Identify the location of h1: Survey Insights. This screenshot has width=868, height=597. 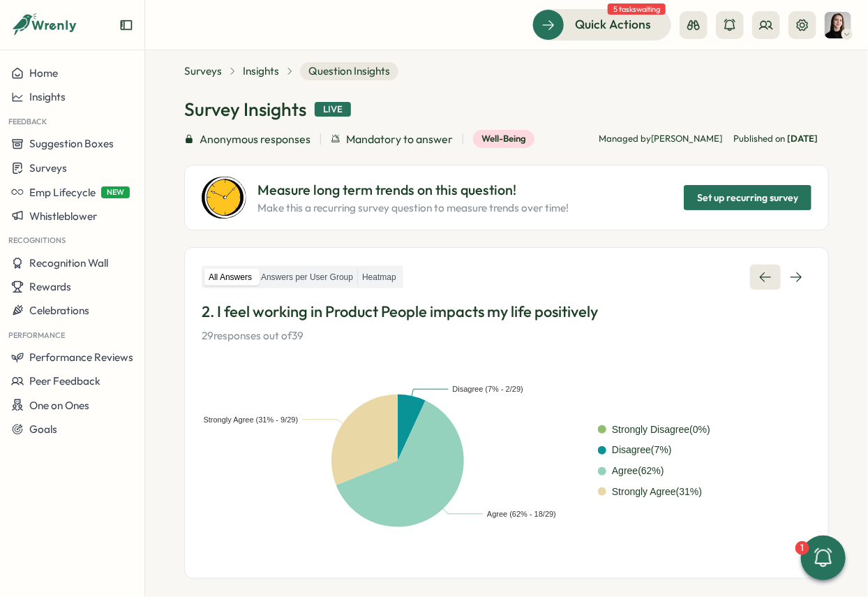
(245, 108).